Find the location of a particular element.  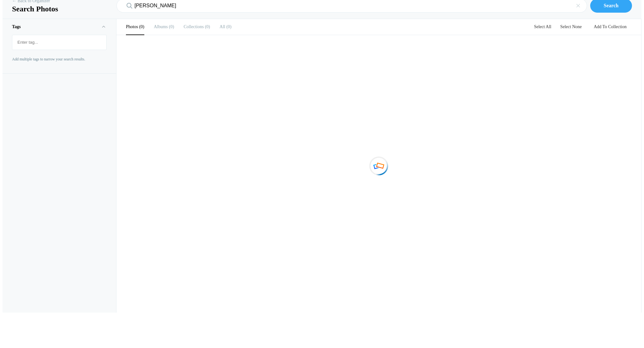

p: Add multiple tags to narrow your search results. is located at coordinates (59, 59).